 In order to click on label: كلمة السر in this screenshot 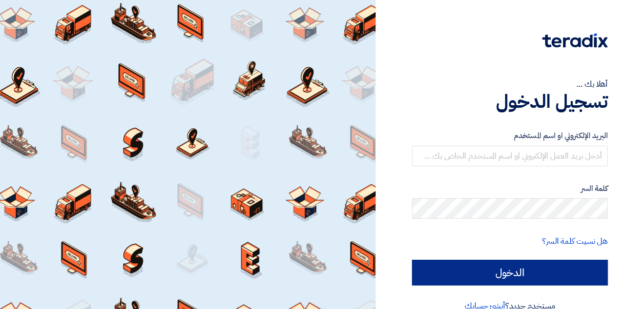, I will do `click(510, 188)`.